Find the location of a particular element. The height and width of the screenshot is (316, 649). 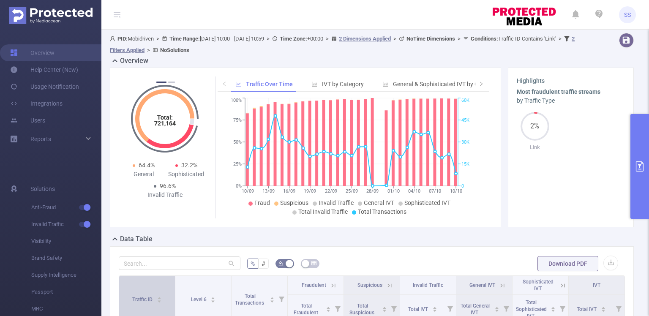

span: General IVT is located at coordinates (482, 285).